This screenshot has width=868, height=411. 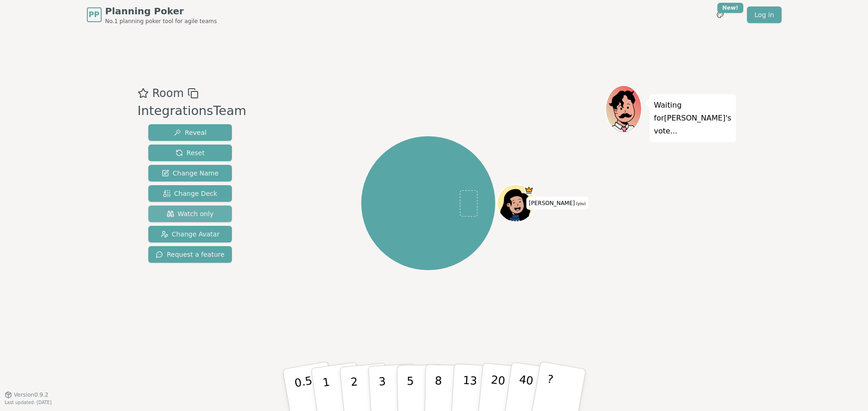 I want to click on span: Kate is the host, so click(x=529, y=190).